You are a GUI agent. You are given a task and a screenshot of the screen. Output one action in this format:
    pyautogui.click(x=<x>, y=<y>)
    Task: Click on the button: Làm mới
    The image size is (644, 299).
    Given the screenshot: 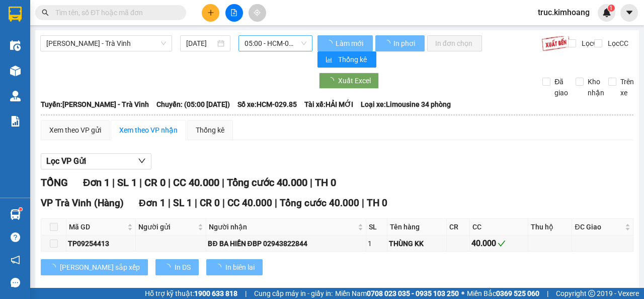 What is the action you would take?
    pyautogui.click(x=345, y=44)
    